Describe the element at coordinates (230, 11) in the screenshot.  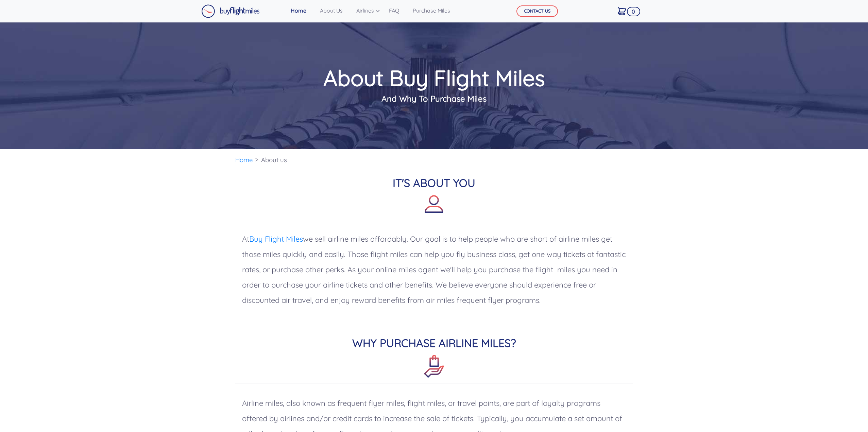
I see `img: Buy Flight Miles Logo` at that location.